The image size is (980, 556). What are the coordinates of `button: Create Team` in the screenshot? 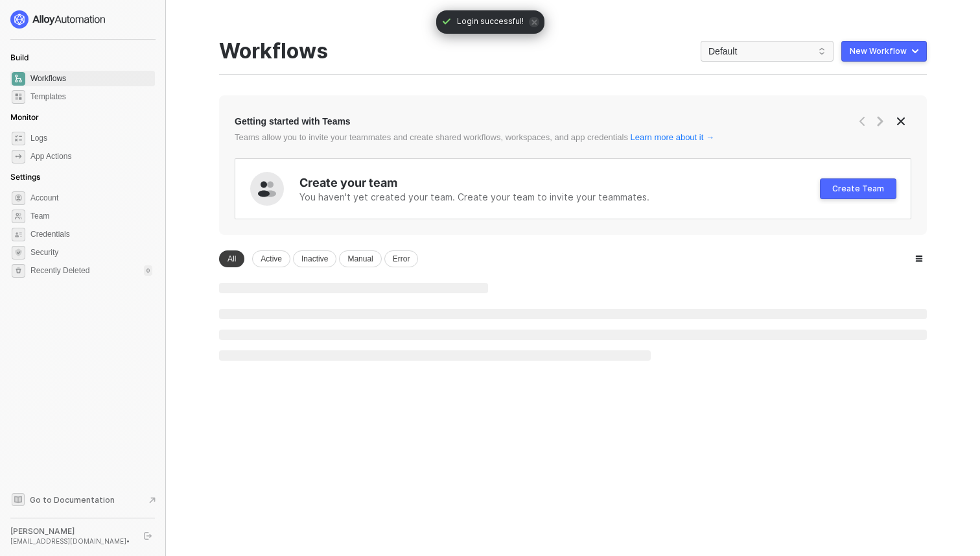 It's located at (858, 189).